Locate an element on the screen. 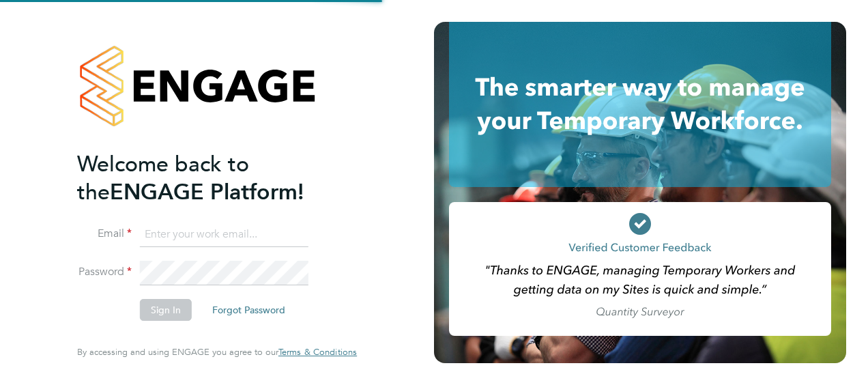  span: By accessing and using ENGAGE you agree to our is located at coordinates (217, 351).